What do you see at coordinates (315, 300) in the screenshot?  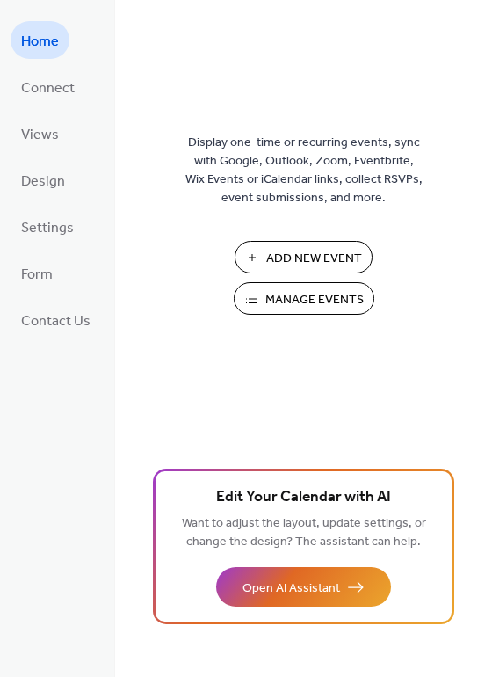 I see `span: Manage Events` at bounding box center [315, 300].